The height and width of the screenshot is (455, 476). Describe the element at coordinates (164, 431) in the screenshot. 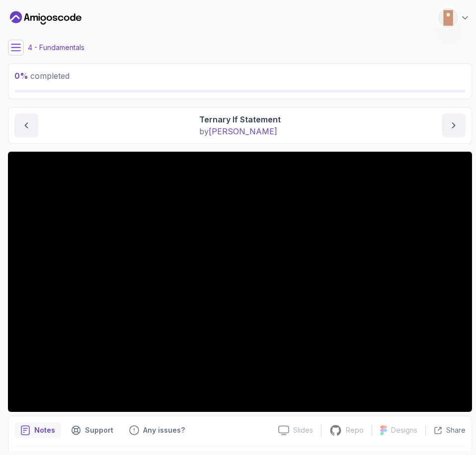

I see `p: Any issues?` at that location.